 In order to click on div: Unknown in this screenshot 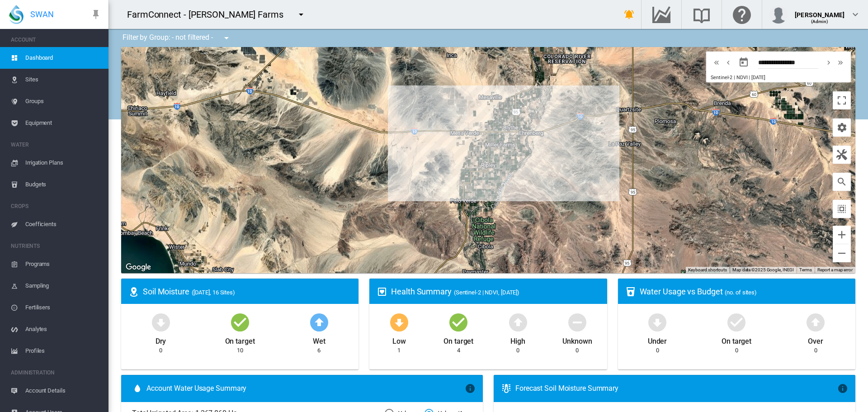, I will do `click(577, 340)`.